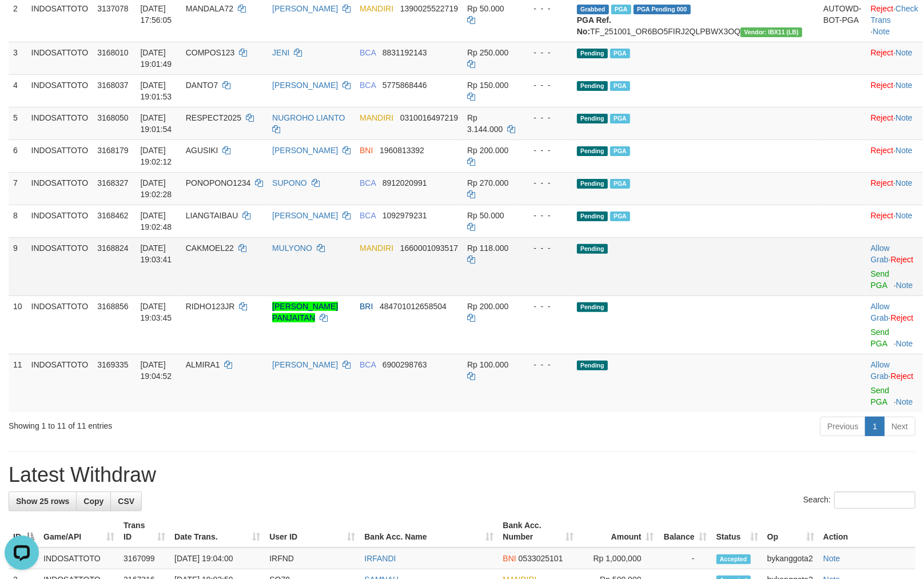  I want to click on th: Action, so click(867, 531).